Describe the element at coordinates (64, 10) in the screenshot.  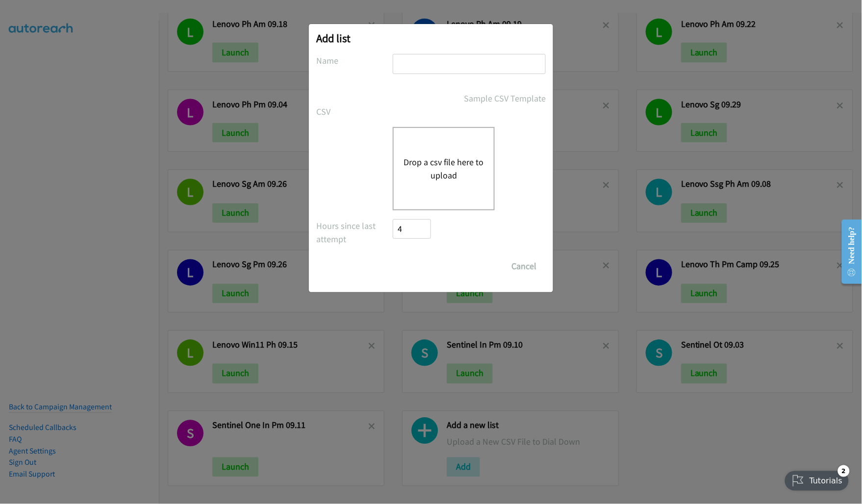
I see `upt-list-badge: 2` at that location.